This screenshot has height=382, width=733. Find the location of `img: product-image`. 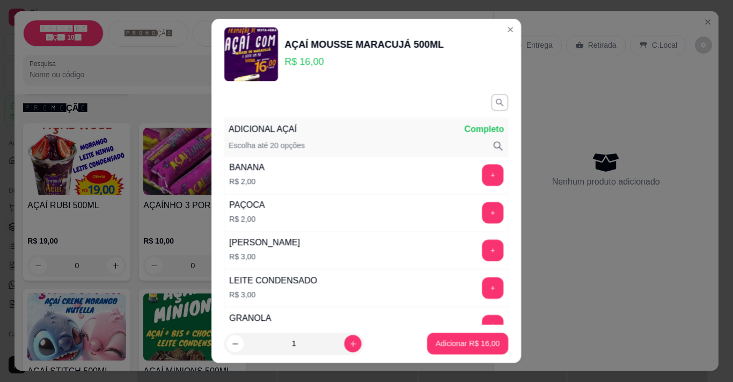

img: product-image is located at coordinates (251, 54).